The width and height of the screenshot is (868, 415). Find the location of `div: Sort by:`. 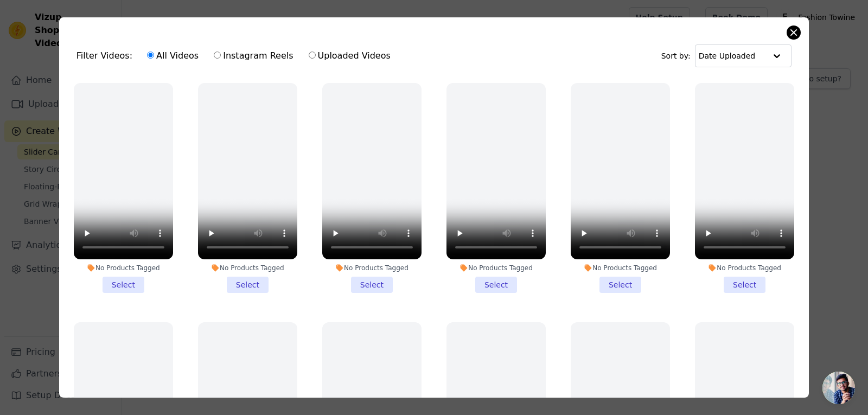

div: Sort by: is located at coordinates (727, 56).